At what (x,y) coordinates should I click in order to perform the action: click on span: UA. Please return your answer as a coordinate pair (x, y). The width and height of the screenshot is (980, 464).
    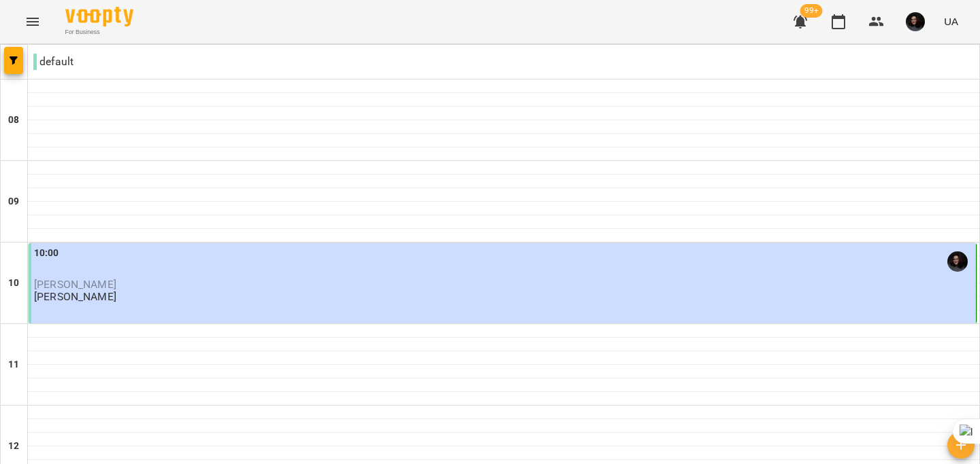
    Looking at the image, I should click on (950, 21).